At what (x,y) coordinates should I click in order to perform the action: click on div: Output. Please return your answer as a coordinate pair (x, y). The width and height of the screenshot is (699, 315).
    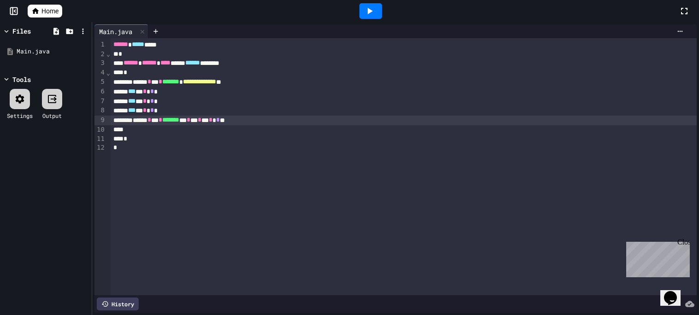
    Looking at the image, I should click on (52, 116).